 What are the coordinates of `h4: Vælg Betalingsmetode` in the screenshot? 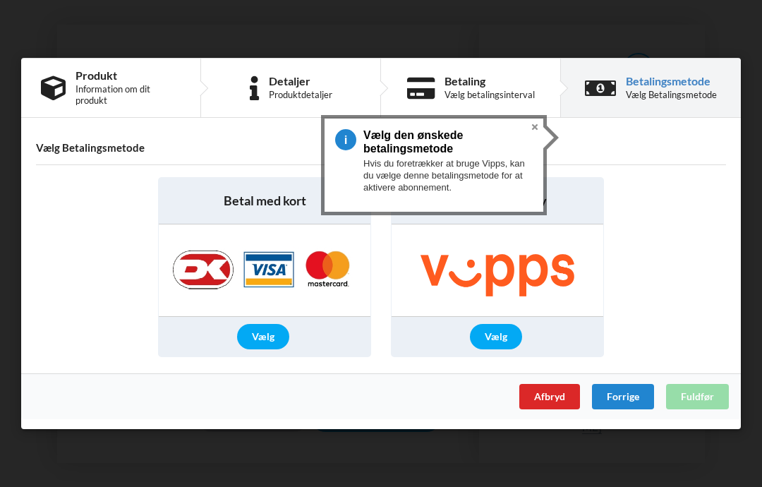 It's located at (381, 147).